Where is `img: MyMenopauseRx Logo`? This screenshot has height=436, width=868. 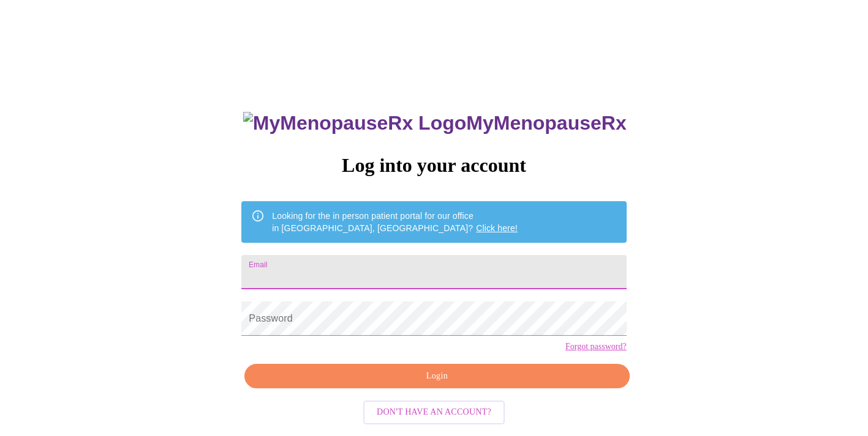
img: MyMenopauseRx Logo is located at coordinates (354, 123).